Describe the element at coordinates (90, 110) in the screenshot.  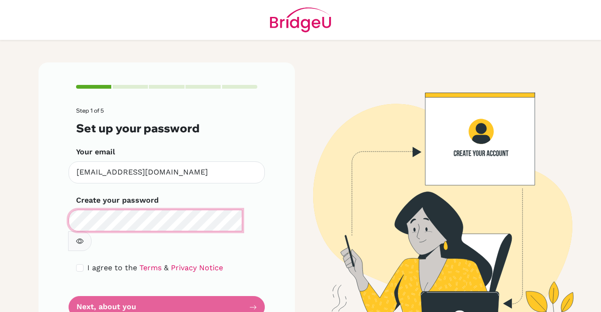
I see `span: Step 1 of 5` at that location.